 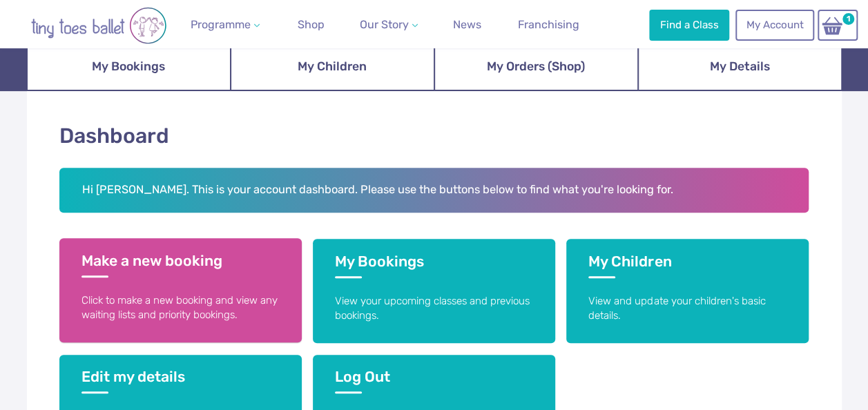 I want to click on span: News, so click(x=467, y=24).